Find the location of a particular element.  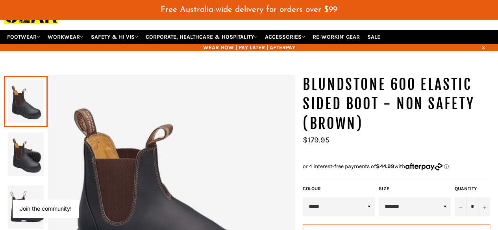

a: ACCESSORIES is located at coordinates (285, 37).